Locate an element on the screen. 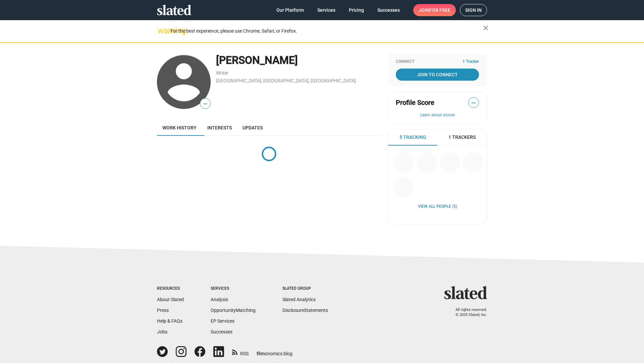 This screenshot has width=644, height=363. a: Writer is located at coordinates (222, 73).